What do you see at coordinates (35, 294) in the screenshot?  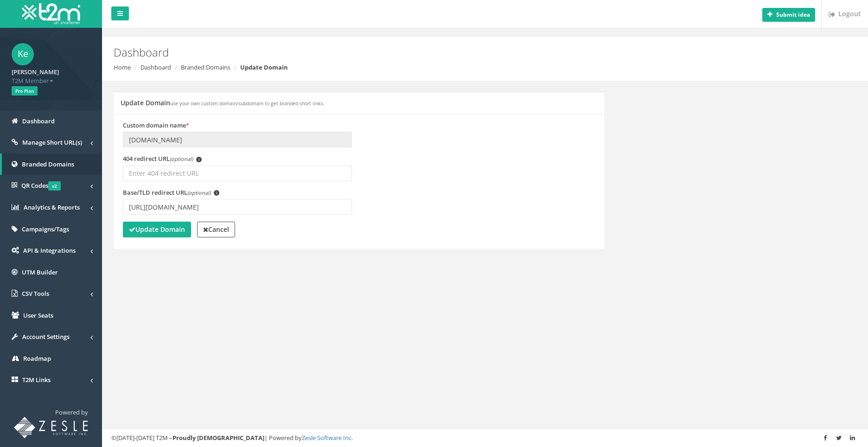 I see `span: CSV Tools` at bounding box center [35, 294].